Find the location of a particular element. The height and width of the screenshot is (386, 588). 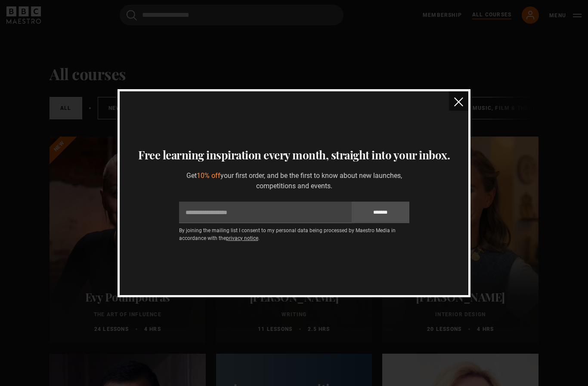

a: privacy notice is located at coordinates (242, 238).